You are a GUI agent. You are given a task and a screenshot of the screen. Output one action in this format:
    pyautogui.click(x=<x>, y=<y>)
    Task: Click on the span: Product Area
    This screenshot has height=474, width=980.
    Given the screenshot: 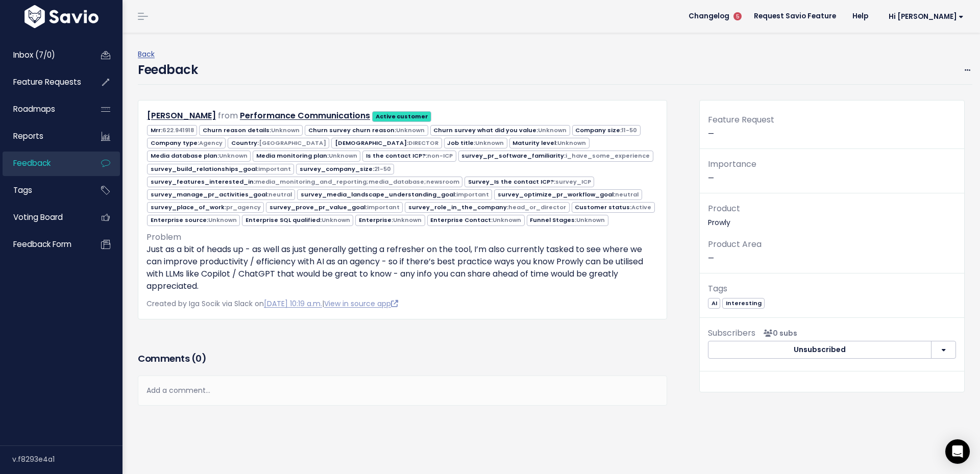 What is the action you would take?
    pyautogui.click(x=735, y=243)
    